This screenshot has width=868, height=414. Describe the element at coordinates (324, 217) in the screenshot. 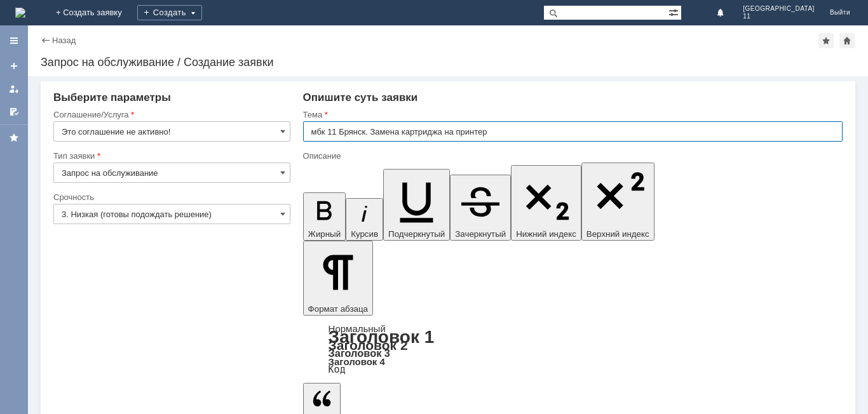

I see `button: Жирный` at that location.